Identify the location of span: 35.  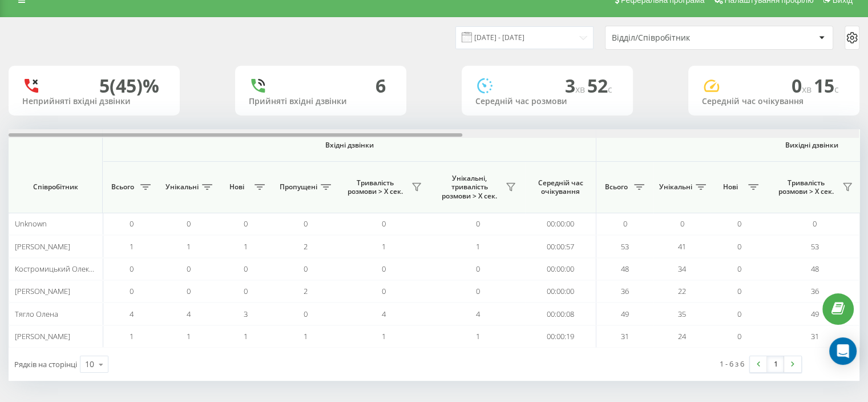
(682, 313).